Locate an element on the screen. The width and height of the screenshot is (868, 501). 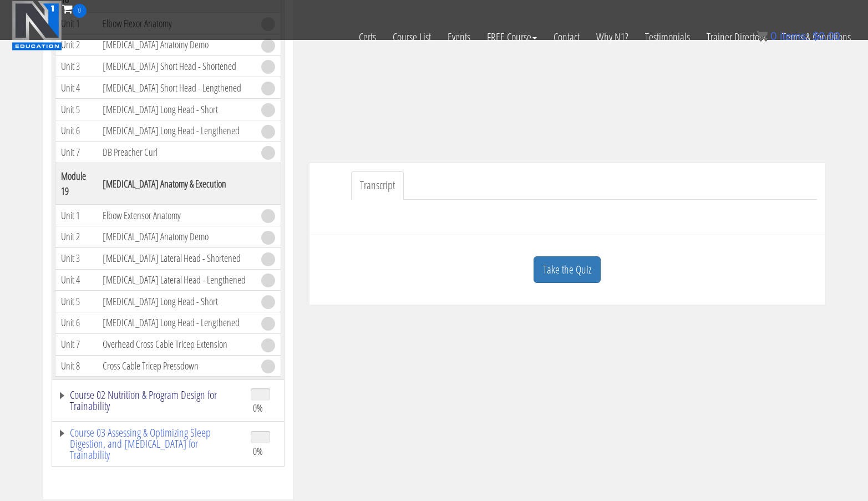
a: Testimonials is located at coordinates (668, 37).